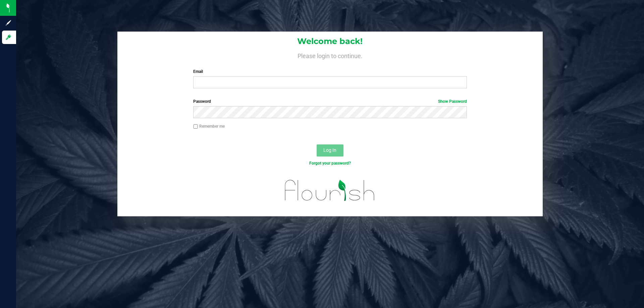  What do you see at coordinates (195, 126) in the screenshot?
I see `input: Remember me` at bounding box center [195, 126].